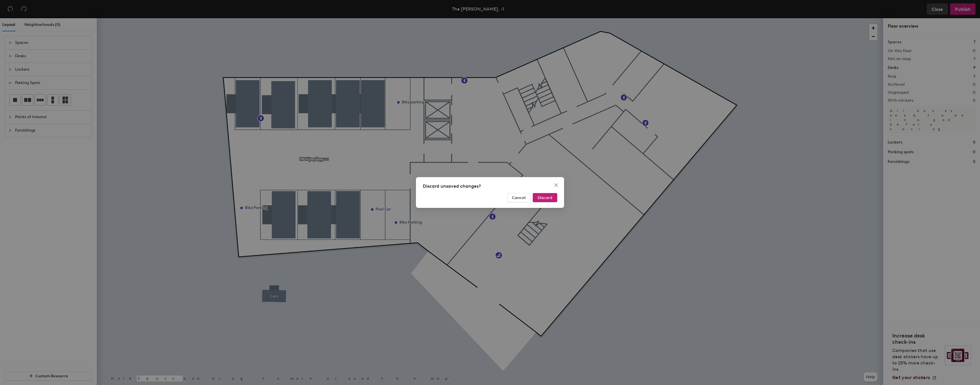 The image size is (980, 385). What do you see at coordinates (556, 185) in the screenshot?
I see `button: Close` at bounding box center [556, 185].